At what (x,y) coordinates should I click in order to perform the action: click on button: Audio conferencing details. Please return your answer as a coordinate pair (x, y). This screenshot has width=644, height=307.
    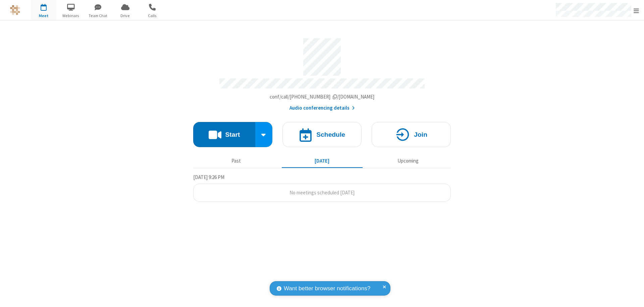
    Looking at the image, I should click on (322, 108).